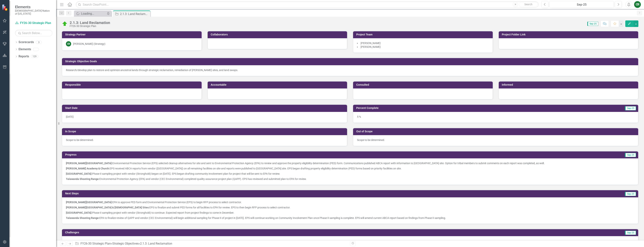 The width and height of the screenshot is (644, 247). I want to click on a: Elements, so click(25, 49).